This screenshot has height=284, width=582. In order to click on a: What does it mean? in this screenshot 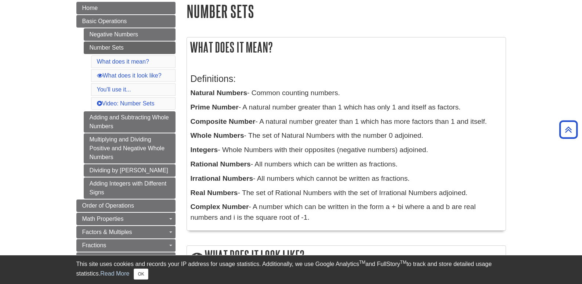, I will do `click(123, 61)`.